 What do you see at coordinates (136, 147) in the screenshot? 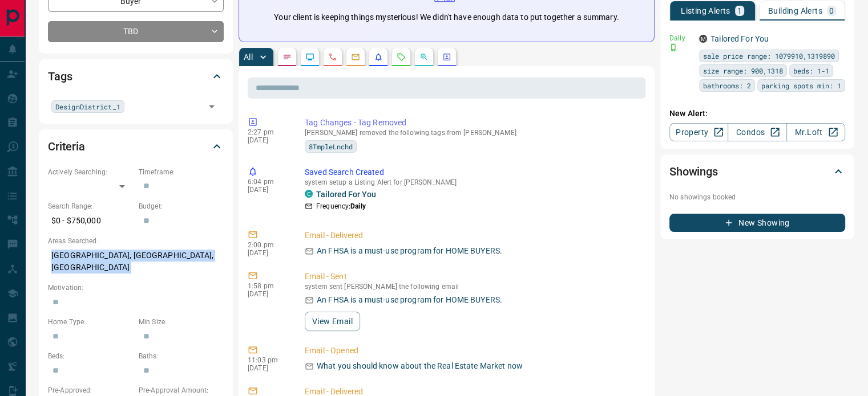
I see `div: Criteria` at bounding box center [136, 147].